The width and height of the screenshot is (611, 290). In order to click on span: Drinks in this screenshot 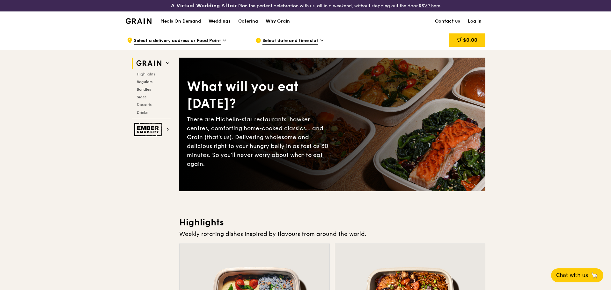, I will do `click(142, 113)`.